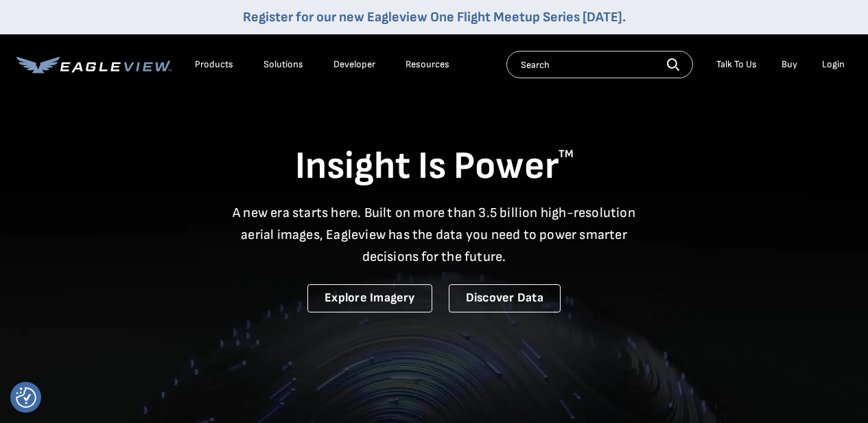  What do you see at coordinates (566, 154) in the screenshot?
I see `sup: TM` at bounding box center [566, 154].